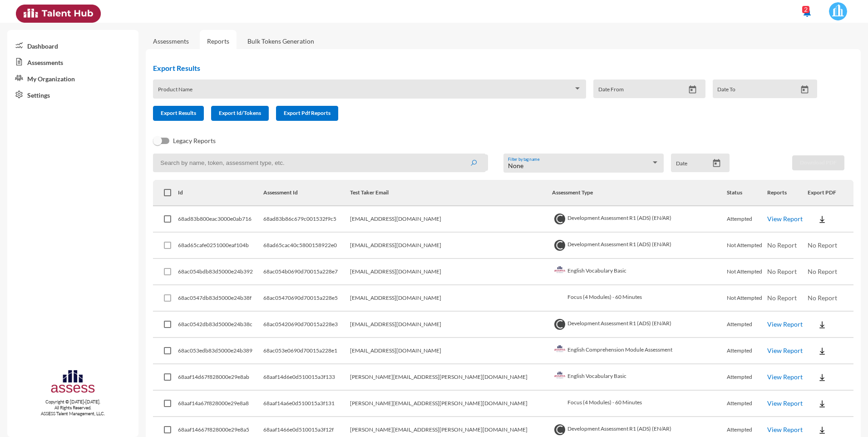  Describe the element at coordinates (221, 378) in the screenshot. I see `td: 68aaf14d67f828000e29e8ab` at that location.